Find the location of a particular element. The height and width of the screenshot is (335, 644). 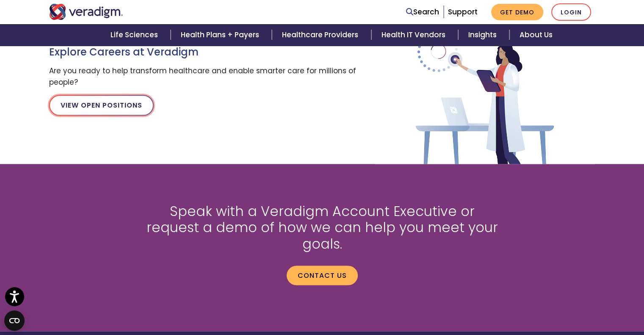

a: Contact us is located at coordinates (322, 275).